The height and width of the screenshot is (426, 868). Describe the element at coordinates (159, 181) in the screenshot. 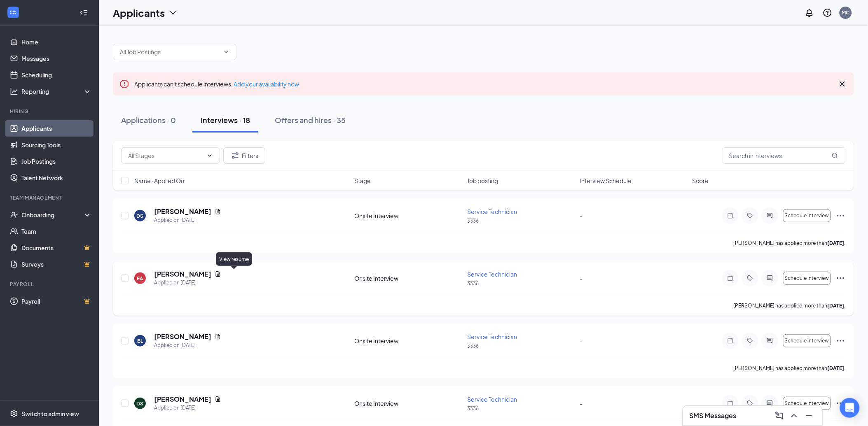

I see `span: Name · Applied On` at that location.